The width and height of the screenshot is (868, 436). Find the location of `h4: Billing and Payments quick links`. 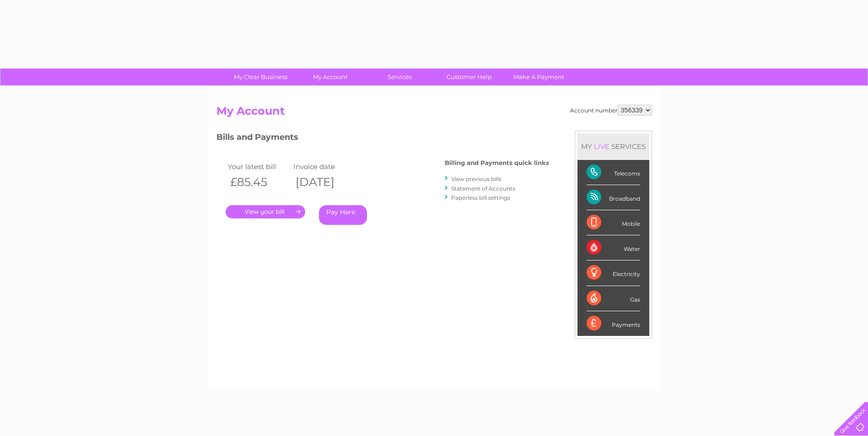

h4: Billing and Payments quick links is located at coordinates (497, 163).